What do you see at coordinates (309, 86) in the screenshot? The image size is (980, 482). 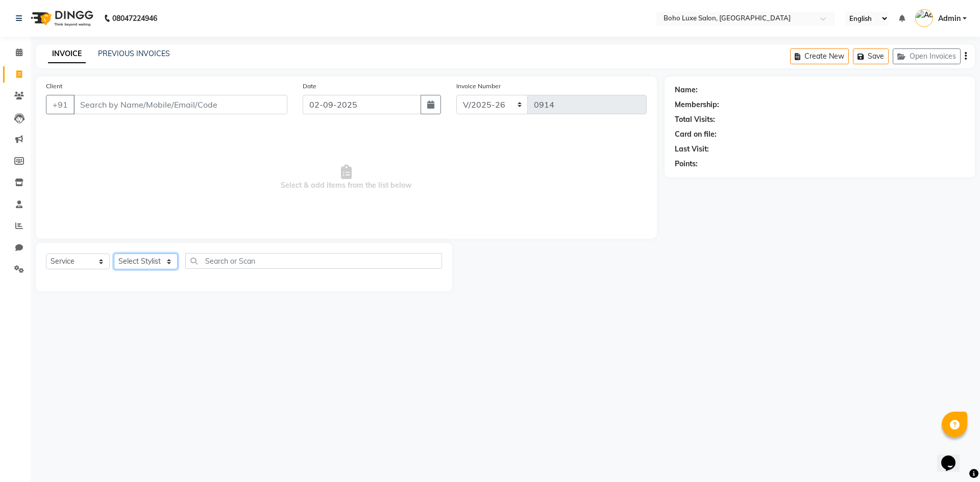 I see `label: Date` at bounding box center [309, 86].